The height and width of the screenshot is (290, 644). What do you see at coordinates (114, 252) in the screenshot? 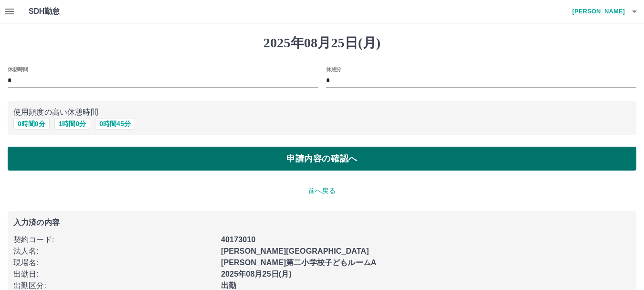
I see `p: 法人名 :` at bounding box center [114, 252].